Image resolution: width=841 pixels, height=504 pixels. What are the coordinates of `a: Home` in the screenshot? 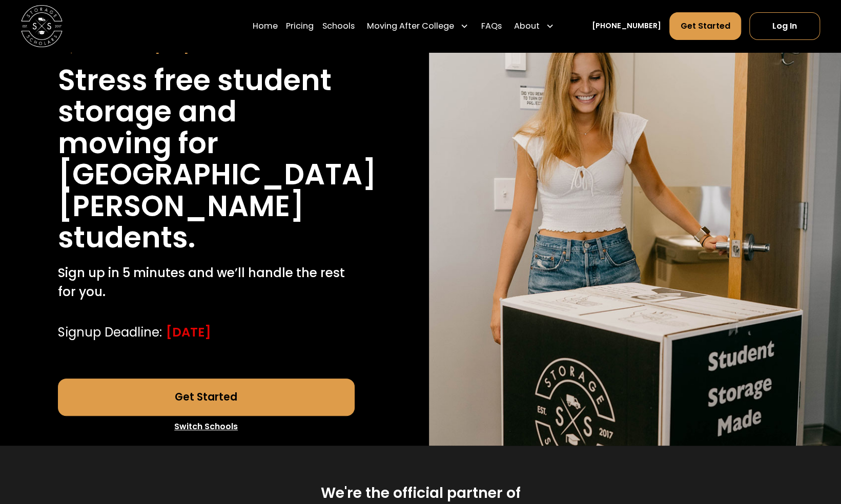 It's located at (265, 25).